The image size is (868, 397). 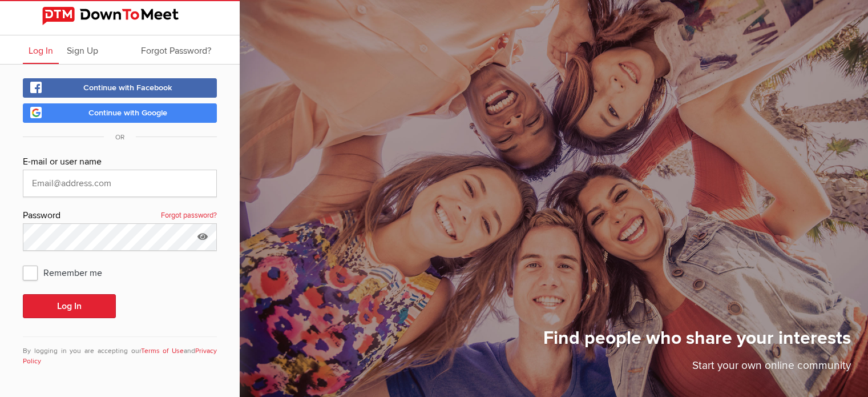 I want to click on div: By logging in you are accepting our and, so click(x=120, y=351).